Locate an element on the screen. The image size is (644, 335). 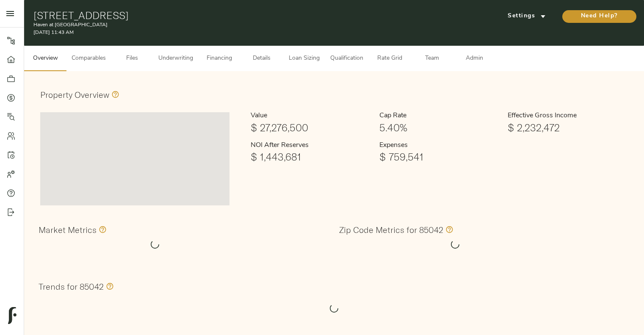
h6: Expenses is located at coordinates (441, 146).